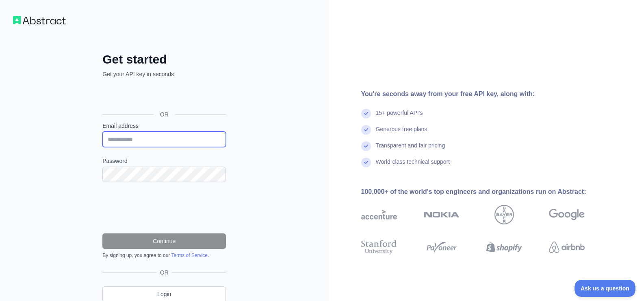 This screenshot has width=644, height=301. What do you see at coordinates (410, 149) in the screenshot?
I see `div: Transparent and fair pricing` at bounding box center [410, 149].